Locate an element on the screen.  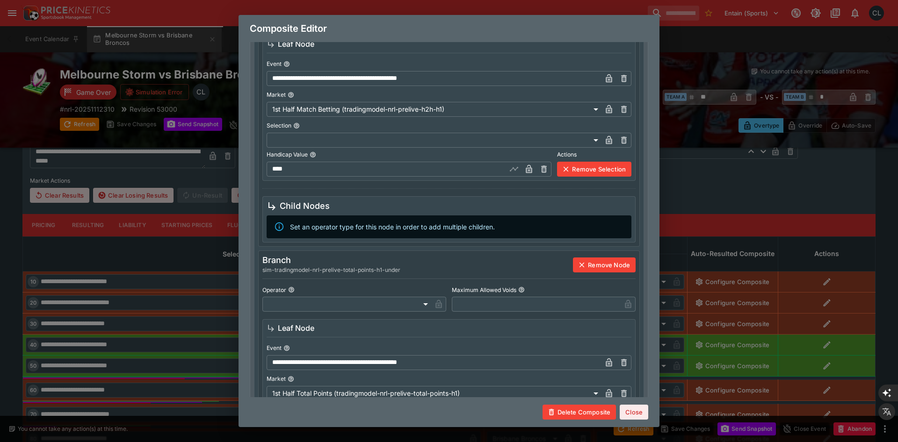
div: 1st Half Match Betting (tradingmodel-nrl-prelive-h2h-h1) is located at coordinates (434, 109).